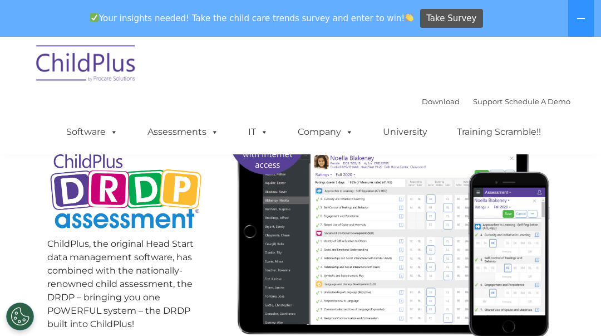  What do you see at coordinates (538, 101) in the screenshot?
I see `a: Schedule A Demo` at bounding box center [538, 101].